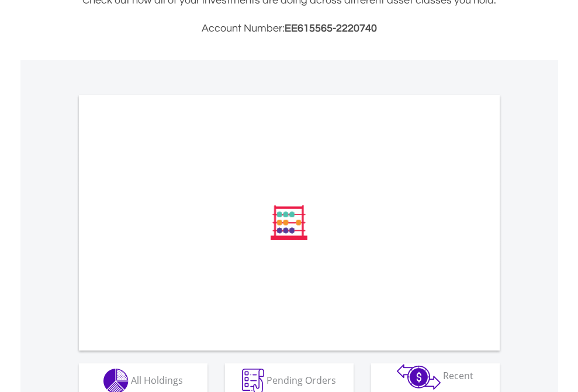 Image resolution: width=578 pixels, height=392 pixels. Describe the element at coordinates (156, 379) in the screenshot. I see `span: All Holdings` at that location.